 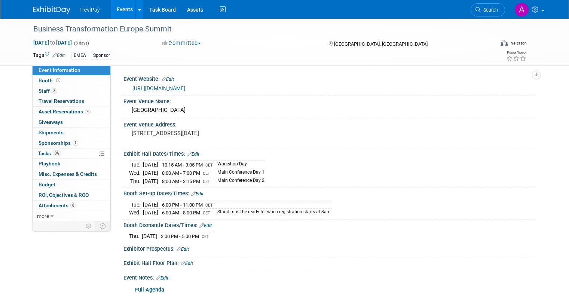 What do you see at coordinates (488, 10) in the screenshot?
I see `a: Search` at bounding box center [488, 10].